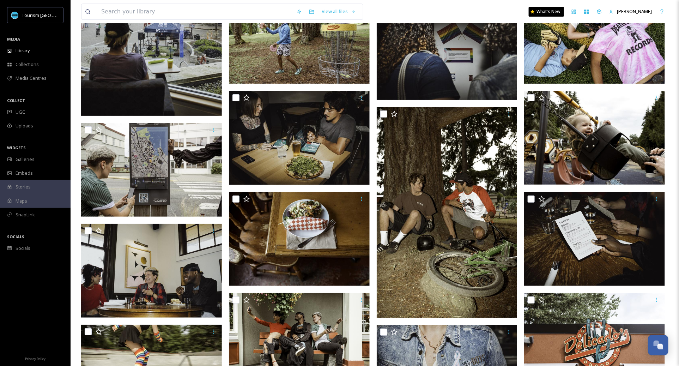 This screenshot has height=366, width=679. I want to click on span: Library, so click(23, 50).